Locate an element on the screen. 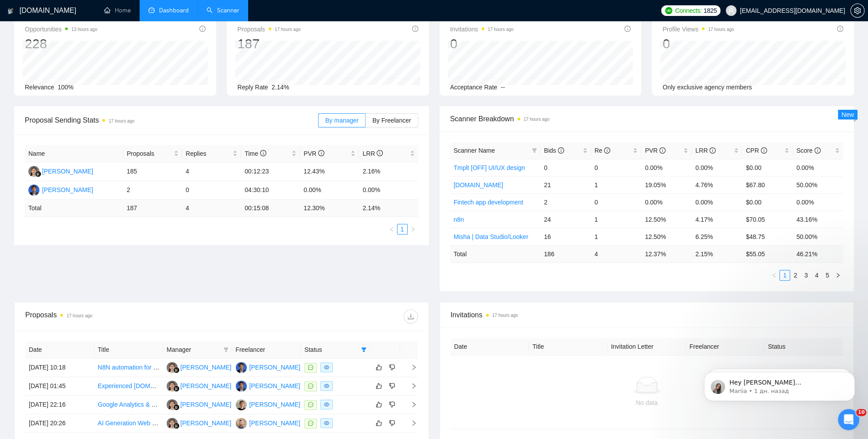  div: 187 is located at coordinates (269, 44).